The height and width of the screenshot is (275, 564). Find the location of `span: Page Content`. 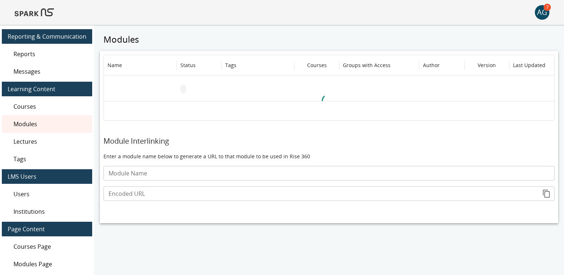

span: Page Content is located at coordinates (47, 229).